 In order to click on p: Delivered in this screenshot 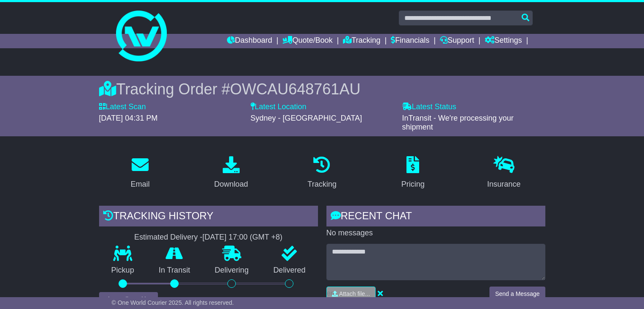, I will do `click(289, 270)`.